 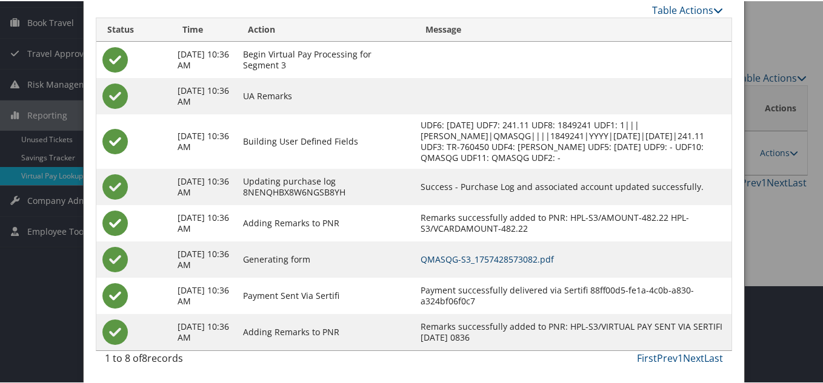 What do you see at coordinates (573, 222) in the screenshot?
I see `td: Remarks successfully added to PNR: HPL-S3/AMOUNT-482.22 HPL-S3/VCARDAMOUNT-482.22` at bounding box center [573, 222].